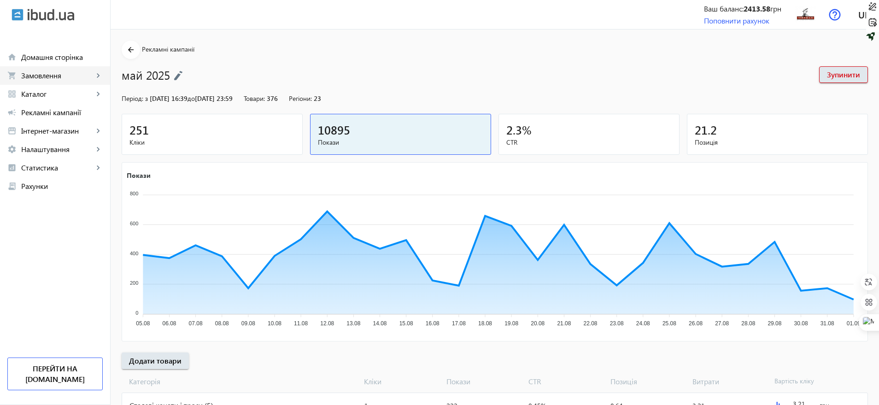 The height and width of the screenshot is (405, 879). What do you see at coordinates (275, 324) in the screenshot?
I see `tspan: 10.08` at bounding box center [275, 324].